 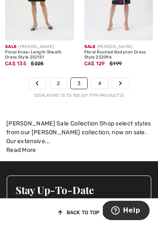 What do you see at coordinates (29, 10) in the screenshot?
I see `span: Help` at bounding box center [29, 10].